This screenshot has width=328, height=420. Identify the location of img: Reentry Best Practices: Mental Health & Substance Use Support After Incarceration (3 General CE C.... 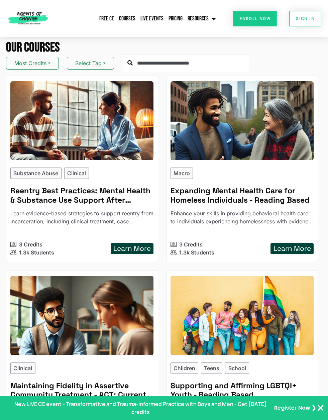
(82, 121).